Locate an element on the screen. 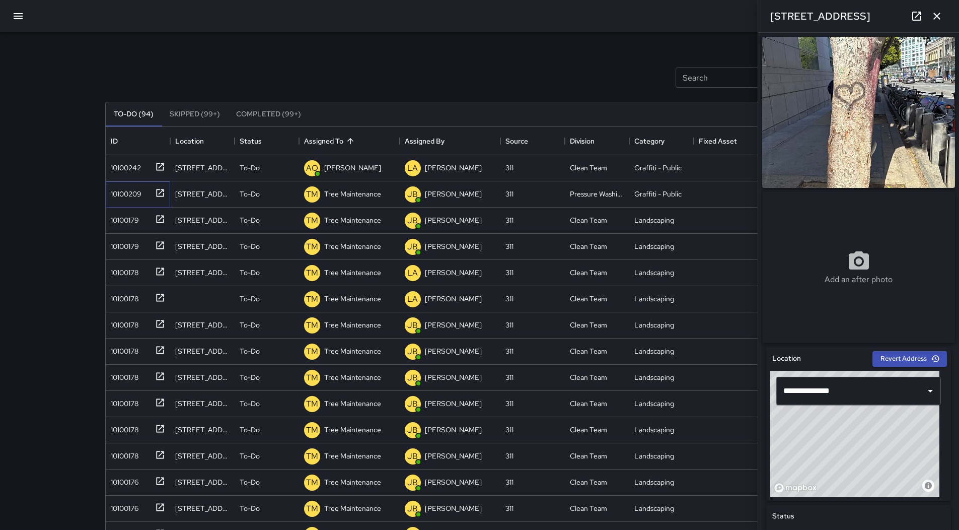  div: Graffiti - Public is located at coordinates (658, 168).